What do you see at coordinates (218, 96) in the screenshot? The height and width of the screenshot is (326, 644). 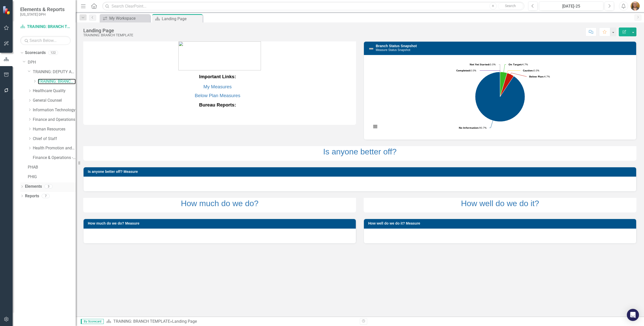 I see `a: Below Plan Measures` at bounding box center [218, 96].